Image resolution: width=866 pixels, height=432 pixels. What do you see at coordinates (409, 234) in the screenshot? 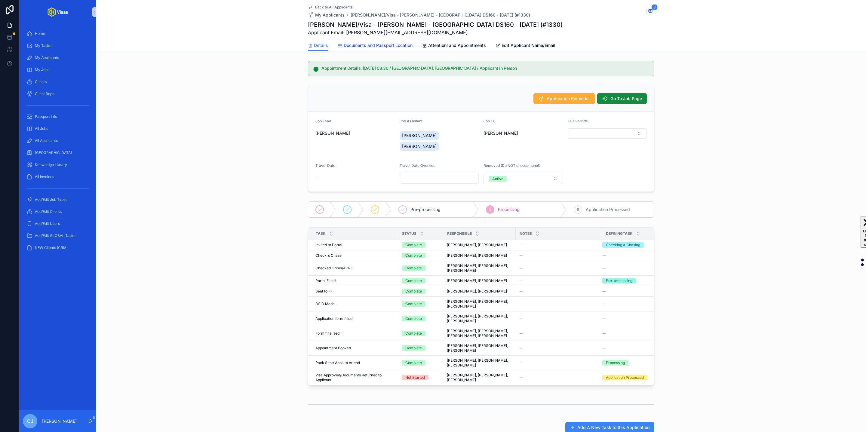
I see `span: Status` at bounding box center [409, 234].